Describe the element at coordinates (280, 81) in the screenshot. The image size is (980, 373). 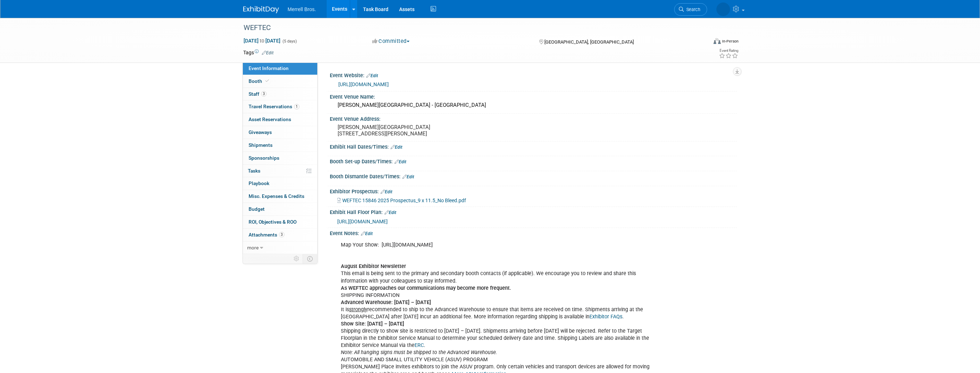
I see `a: Booth` at that location.